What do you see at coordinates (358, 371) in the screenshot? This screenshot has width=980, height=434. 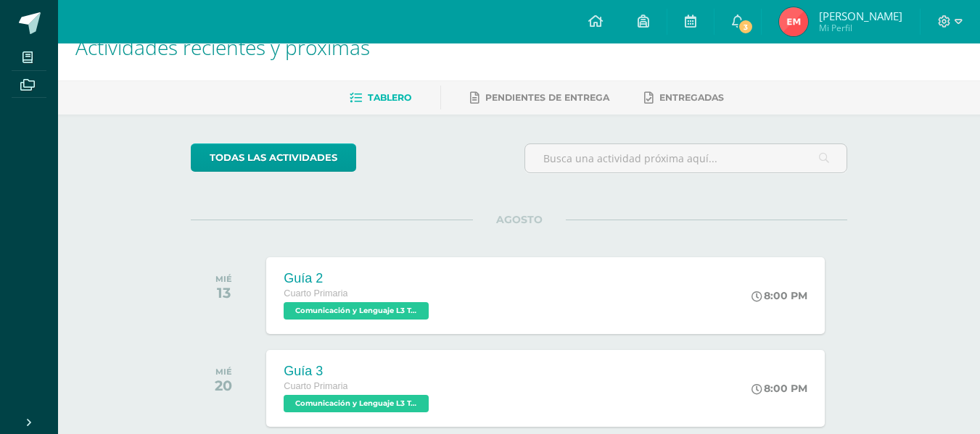 I see `div: Guía 3` at bounding box center [358, 371].